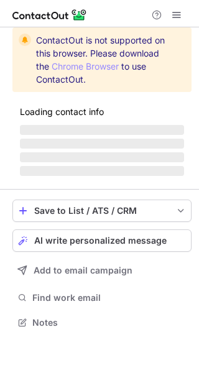  Describe the element at coordinates (50, 15) in the screenshot. I see `img: ContactOut v5.3.10` at that location.